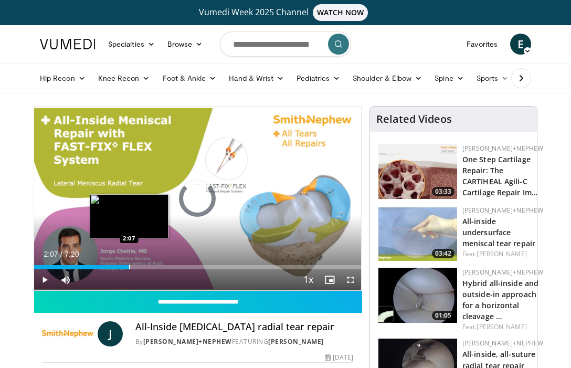 Image resolution: width=571 pixels, height=368 pixels. What do you see at coordinates (66, 279) in the screenshot?
I see `button: Mute` at bounding box center [66, 279].